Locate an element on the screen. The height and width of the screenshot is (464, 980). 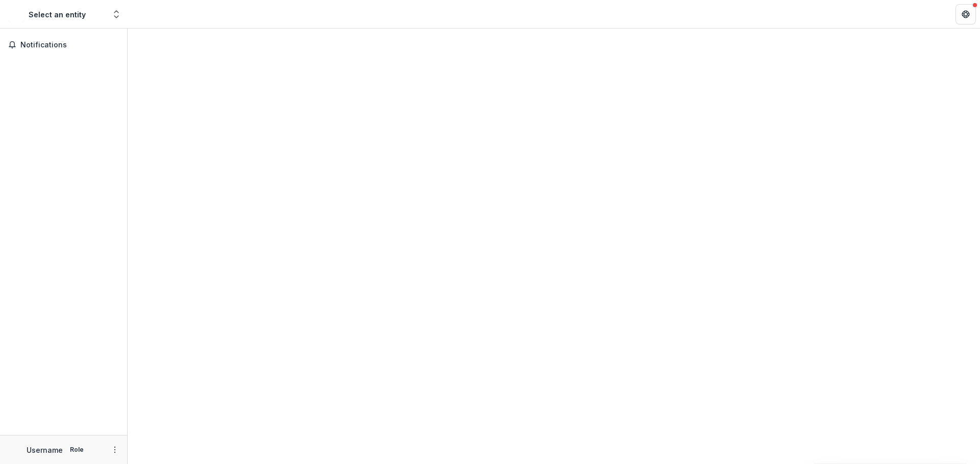
button: More is located at coordinates (114, 450).